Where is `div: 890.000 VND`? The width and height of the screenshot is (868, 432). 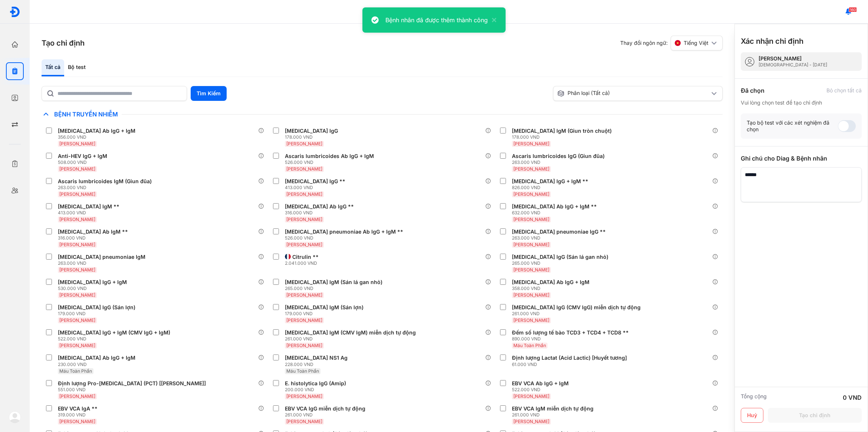 div: 890.000 VND is located at coordinates (572, 339).